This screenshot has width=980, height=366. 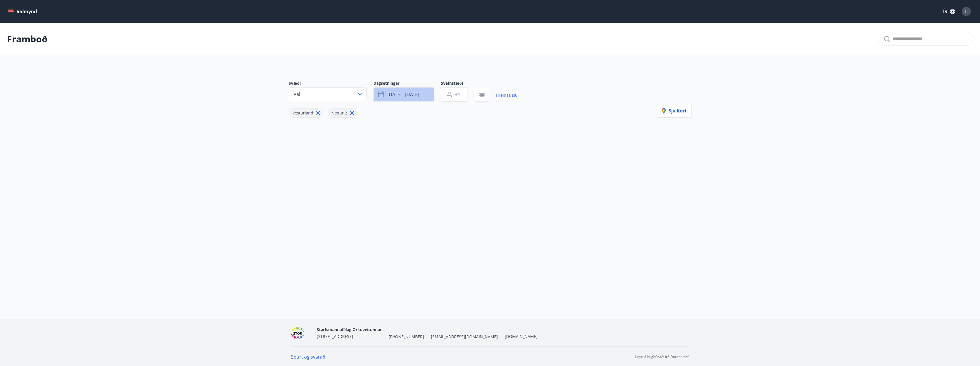 I want to click on div: Nætur 2, so click(x=342, y=113).